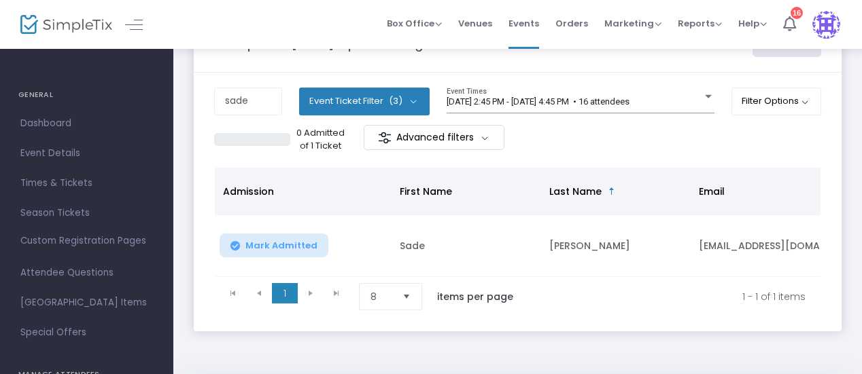 Image resolution: width=862 pixels, height=374 pixels. I want to click on span: Season Tickets, so click(86, 213).